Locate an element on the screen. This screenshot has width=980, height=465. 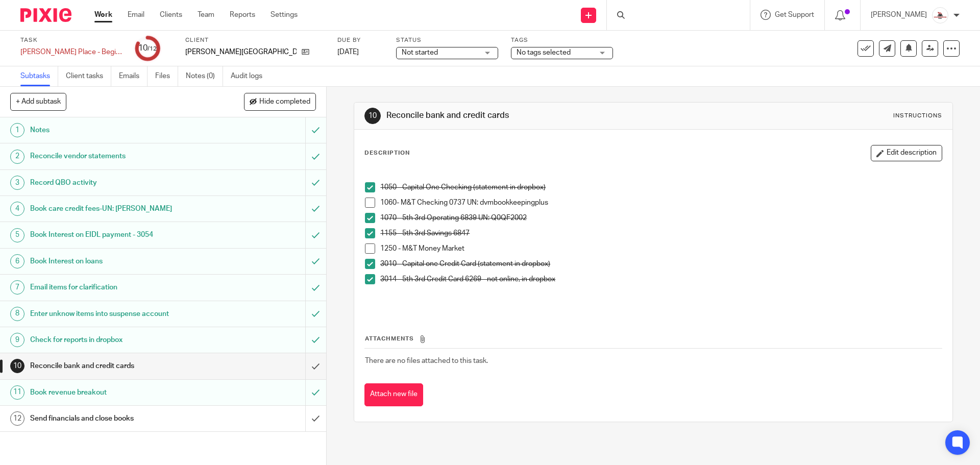
button: Hide completed is located at coordinates (279, 102).